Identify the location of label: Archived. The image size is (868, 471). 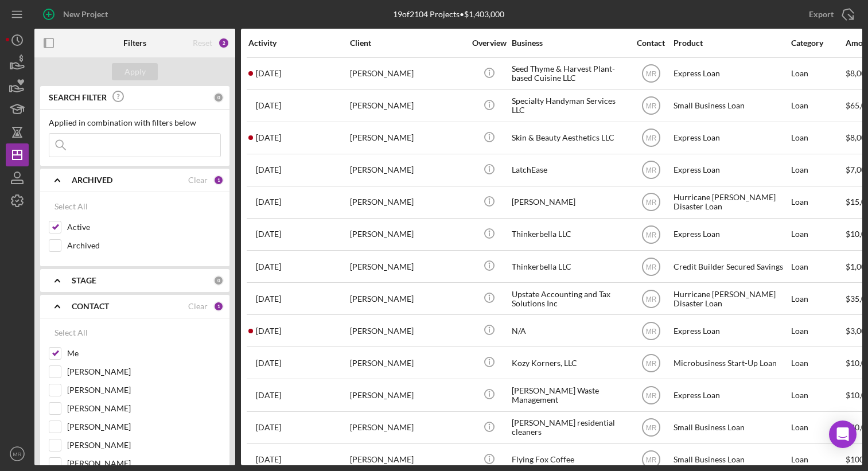
(144, 245).